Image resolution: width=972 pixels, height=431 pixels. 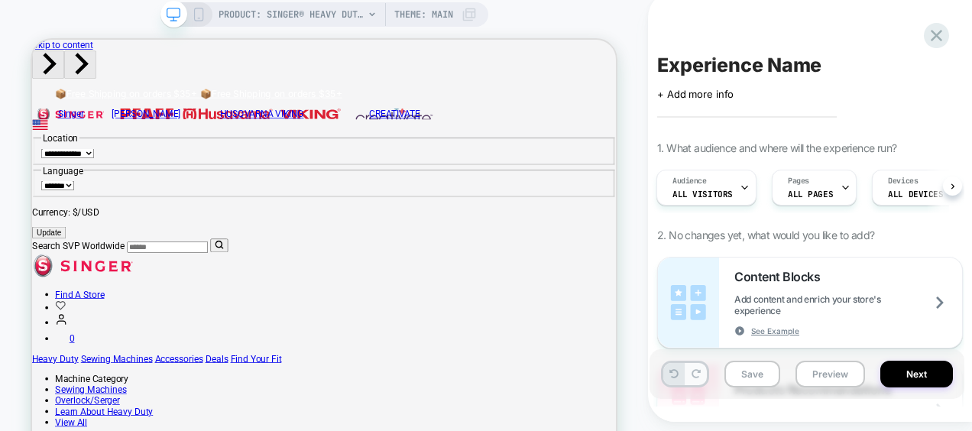 I want to click on span: ALL PAGES, so click(x=810, y=194).